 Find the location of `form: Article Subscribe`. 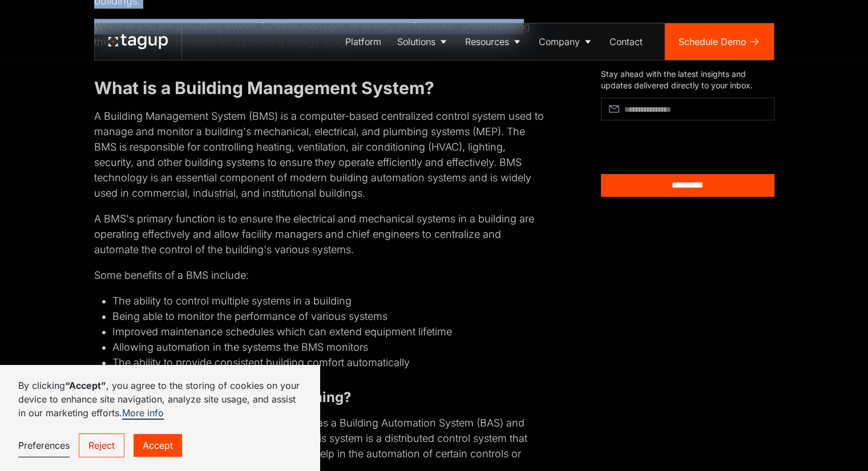

form: Article Subscribe is located at coordinates (688, 147).